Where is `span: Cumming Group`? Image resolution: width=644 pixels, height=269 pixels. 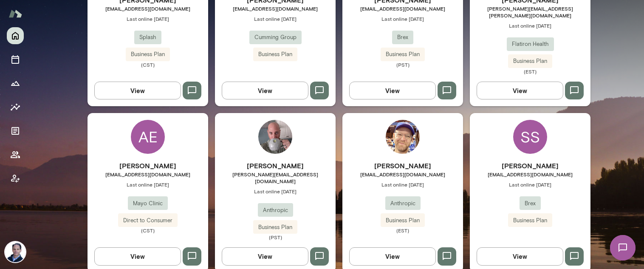
span: Cumming Group is located at coordinates (275, 38).